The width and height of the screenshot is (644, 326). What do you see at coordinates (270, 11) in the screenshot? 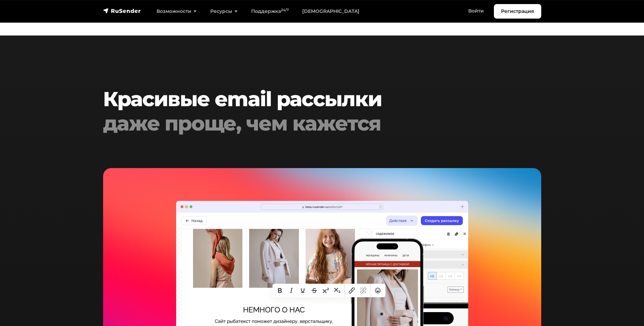
I see `a: Поддержка24/7` at bounding box center [270, 11].